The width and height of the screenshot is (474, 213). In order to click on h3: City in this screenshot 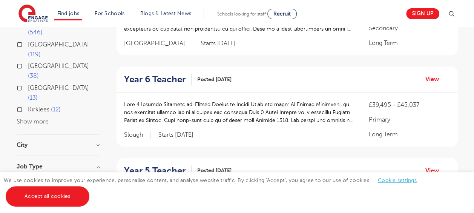, I will do `click(58, 145)`.